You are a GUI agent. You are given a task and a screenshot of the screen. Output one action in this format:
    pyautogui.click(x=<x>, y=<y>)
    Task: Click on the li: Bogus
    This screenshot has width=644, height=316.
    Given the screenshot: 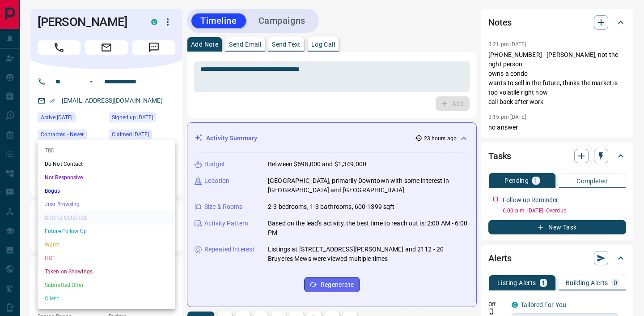 What is the action you would take?
    pyautogui.click(x=106, y=191)
    